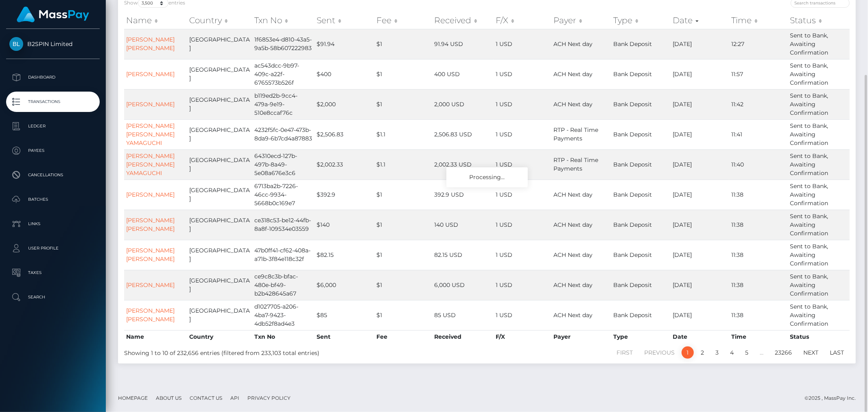 The height and width of the screenshot is (412, 868). I want to click on a: 5, so click(747, 353).